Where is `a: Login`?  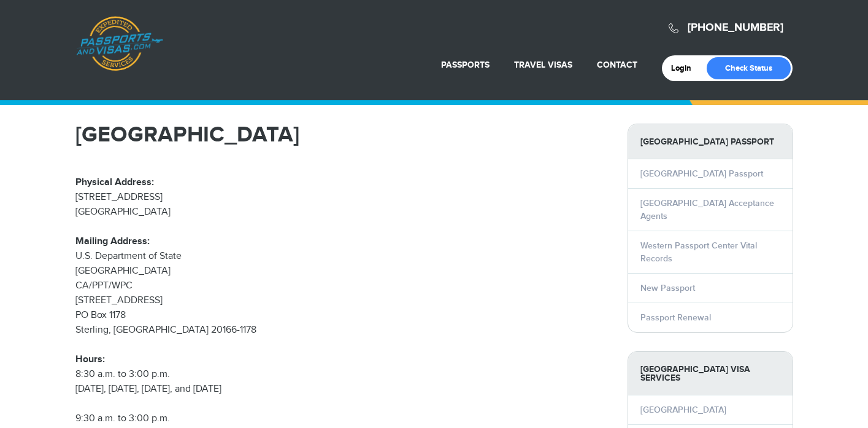
a: Login is located at coordinates (685, 68).